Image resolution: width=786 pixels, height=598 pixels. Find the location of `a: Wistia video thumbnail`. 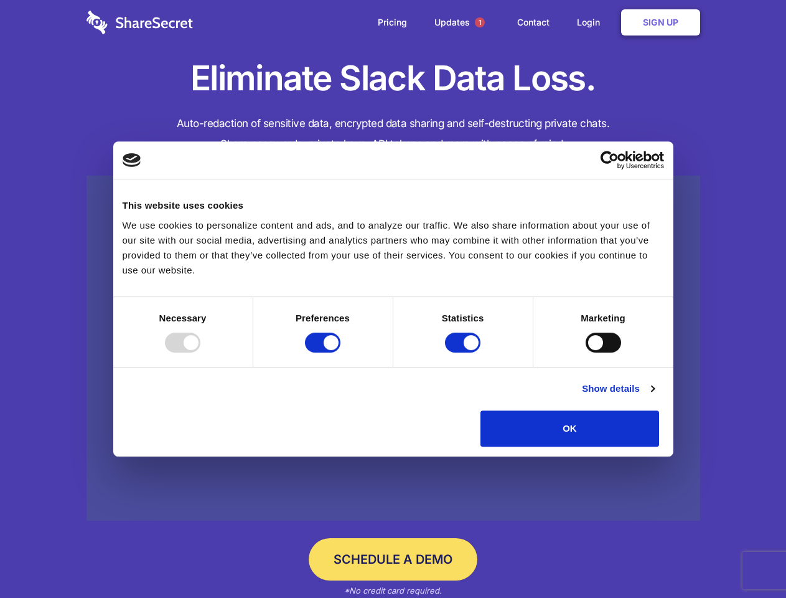

a: Wistia video thumbnail is located at coordinates (394, 348).